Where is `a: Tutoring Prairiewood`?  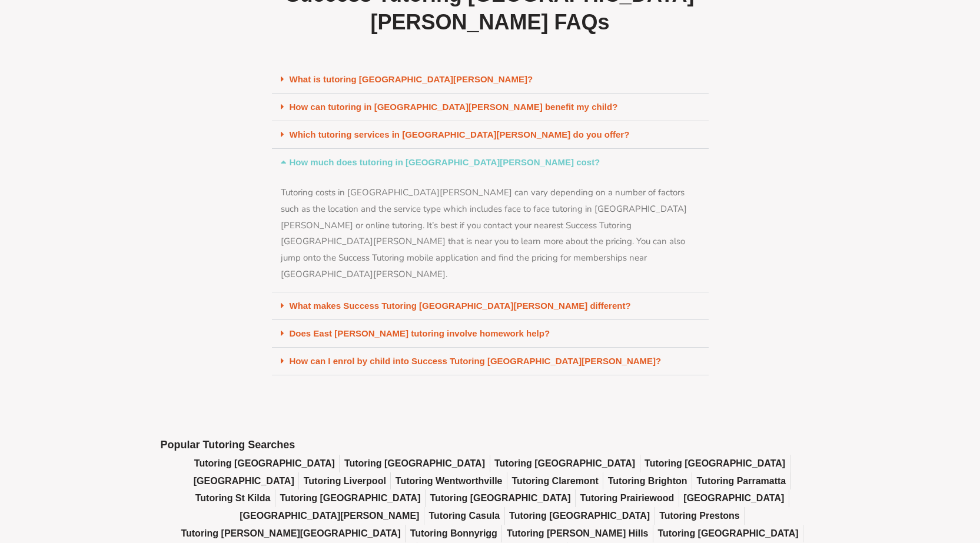 a: Tutoring Prairiewood is located at coordinates (628, 498).